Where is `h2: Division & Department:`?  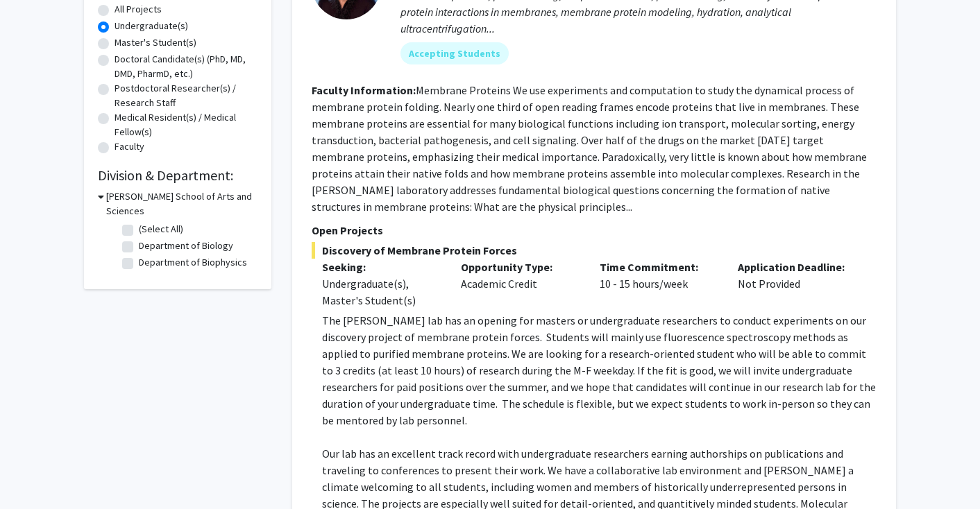 h2: Division & Department: is located at coordinates (178, 175).